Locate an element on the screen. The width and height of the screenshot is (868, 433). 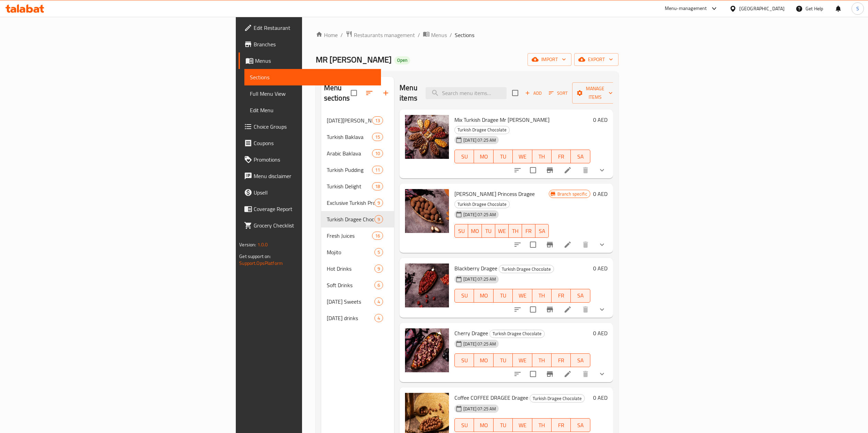
span: Edit Restaurant is located at coordinates (314, 28).